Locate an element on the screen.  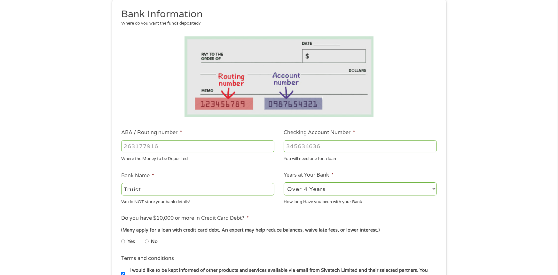
div: Where the Money to be Deposited is located at coordinates (198, 158).